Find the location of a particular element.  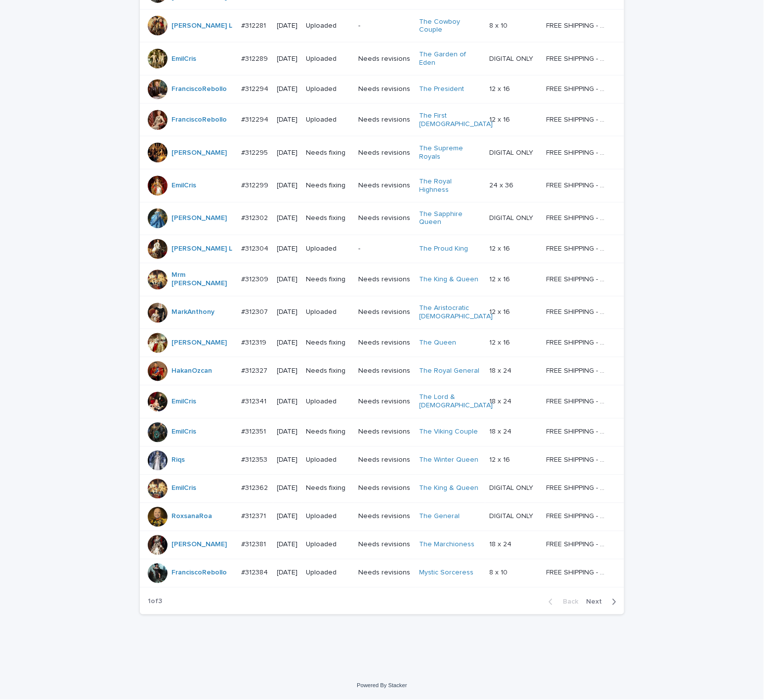

a: The Sapphire Queen is located at coordinates (450, 219).